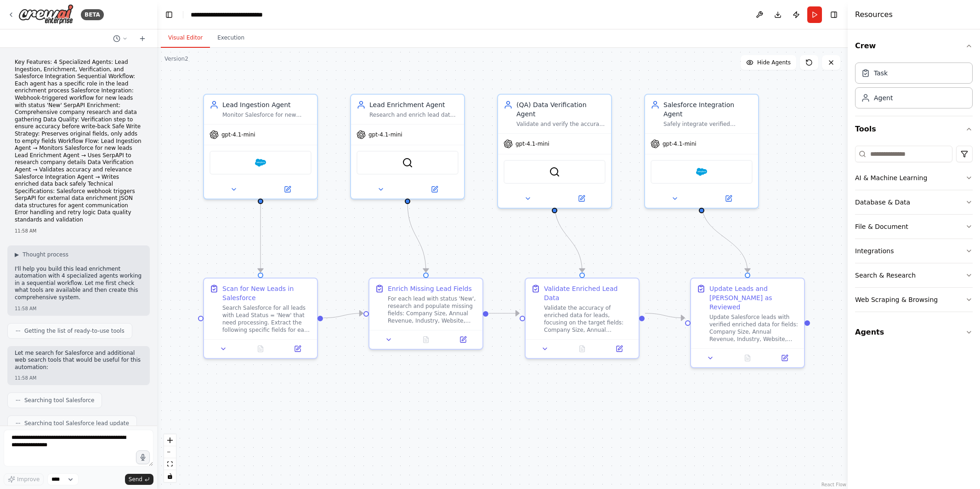  What do you see at coordinates (891, 178) in the screenshot?
I see `div: AI & Machine Learning` at bounding box center [891, 178].